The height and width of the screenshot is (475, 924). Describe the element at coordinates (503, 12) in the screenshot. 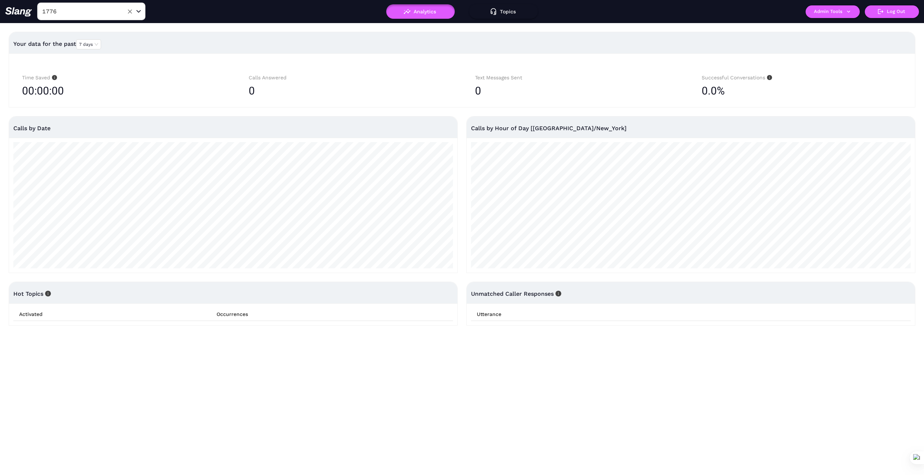

I see `button: Topics` at that location.